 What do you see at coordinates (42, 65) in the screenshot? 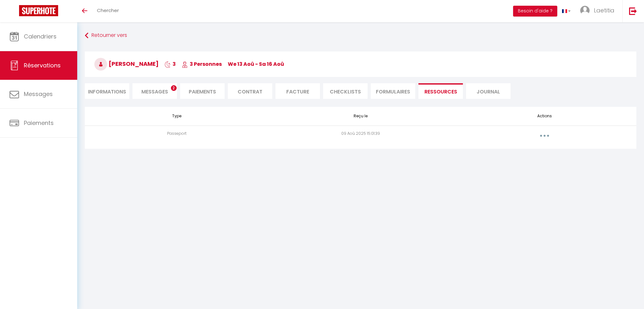
I see `span: Réservations` at bounding box center [42, 65].